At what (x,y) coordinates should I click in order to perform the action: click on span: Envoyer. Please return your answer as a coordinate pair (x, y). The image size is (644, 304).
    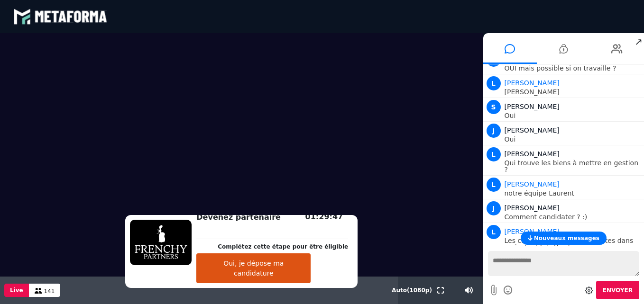
    Looking at the image, I should click on (617, 290).